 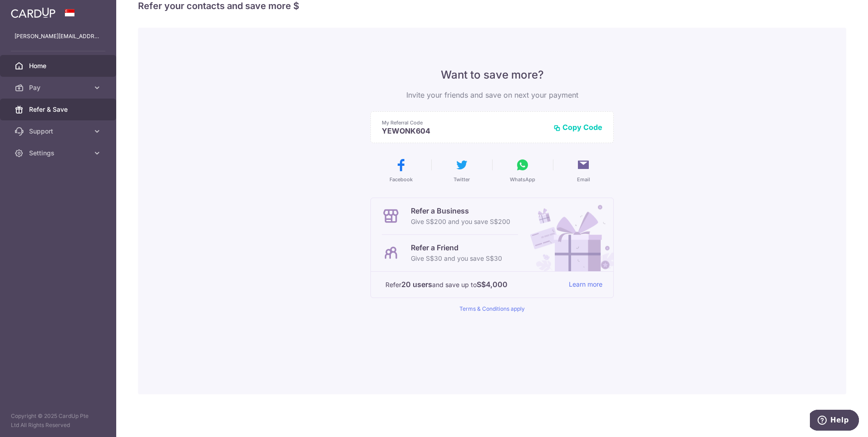 What do you see at coordinates (523, 170) in the screenshot?
I see `button: WhatsApp` at bounding box center [523, 170].